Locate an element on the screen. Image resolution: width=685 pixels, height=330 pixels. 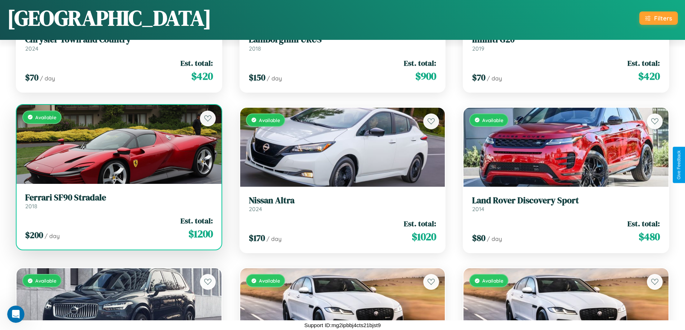
h3: Ferrari SF90 Stradale is located at coordinates (119, 198).